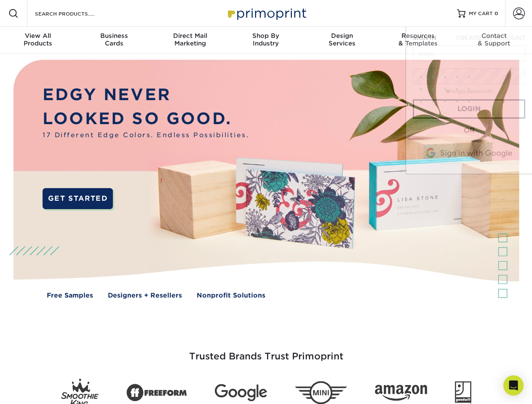 This screenshot has height=404, width=532. Describe the element at coordinates (113, 41) in the screenshot. I see `a: BusinessCards` at that location.